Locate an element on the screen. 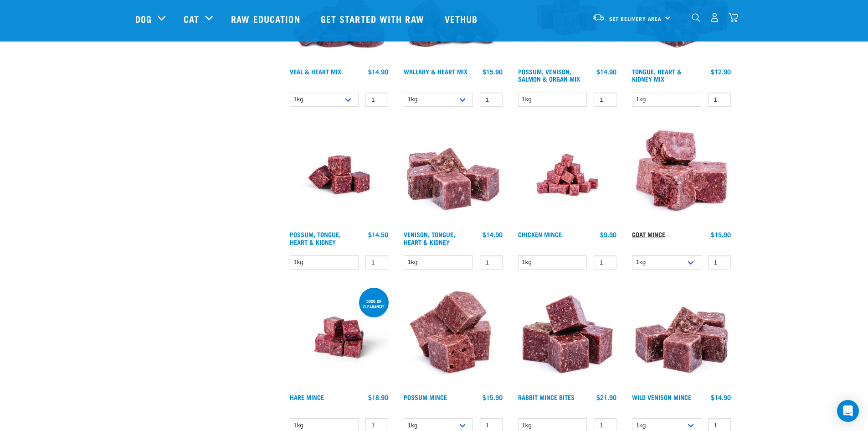  a: Dog is located at coordinates (144, 19).